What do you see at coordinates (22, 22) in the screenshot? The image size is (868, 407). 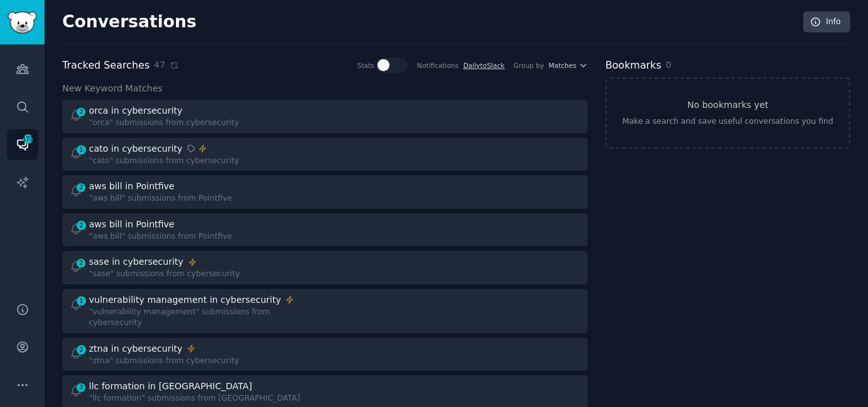 I see `img: GummySearch logo` at bounding box center [22, 22].